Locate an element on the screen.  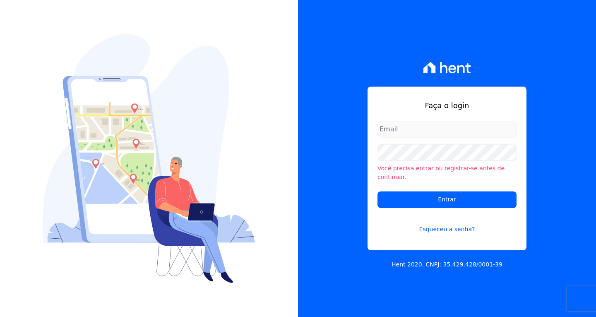
input: Email is located at coordinates (447, 129).